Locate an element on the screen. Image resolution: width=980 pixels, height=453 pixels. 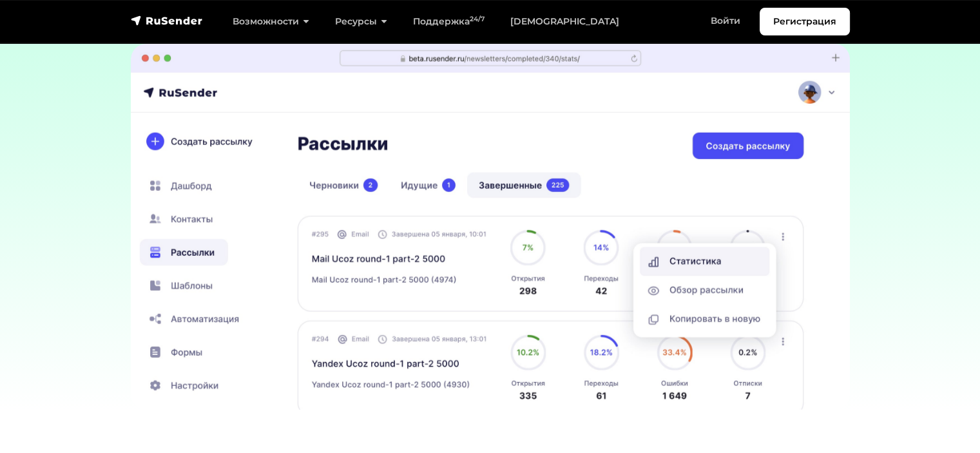
img: RuSender is located at coordinates (167, 21).